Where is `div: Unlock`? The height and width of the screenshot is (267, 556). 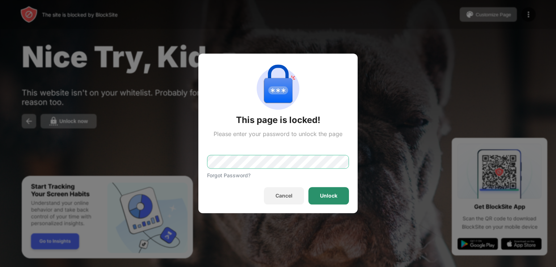 div: Unlock is located at coordinates (329, 196).